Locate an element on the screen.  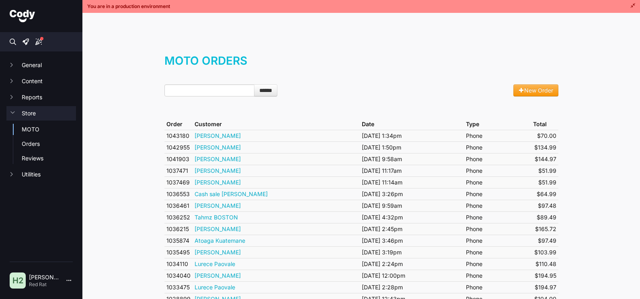
td: 1036553 is located at coordinates (179, 194).